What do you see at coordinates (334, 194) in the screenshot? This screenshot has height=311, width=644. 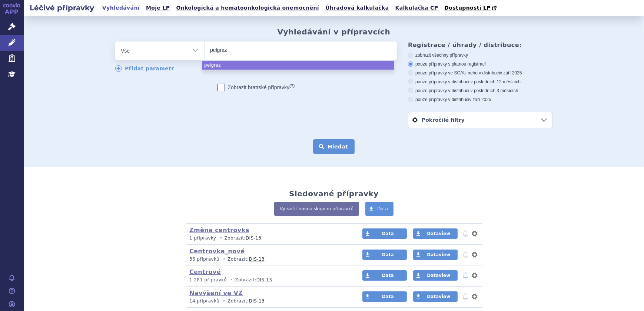 I see `h2: Sledované přípravky` at bounding box center [334, 194].